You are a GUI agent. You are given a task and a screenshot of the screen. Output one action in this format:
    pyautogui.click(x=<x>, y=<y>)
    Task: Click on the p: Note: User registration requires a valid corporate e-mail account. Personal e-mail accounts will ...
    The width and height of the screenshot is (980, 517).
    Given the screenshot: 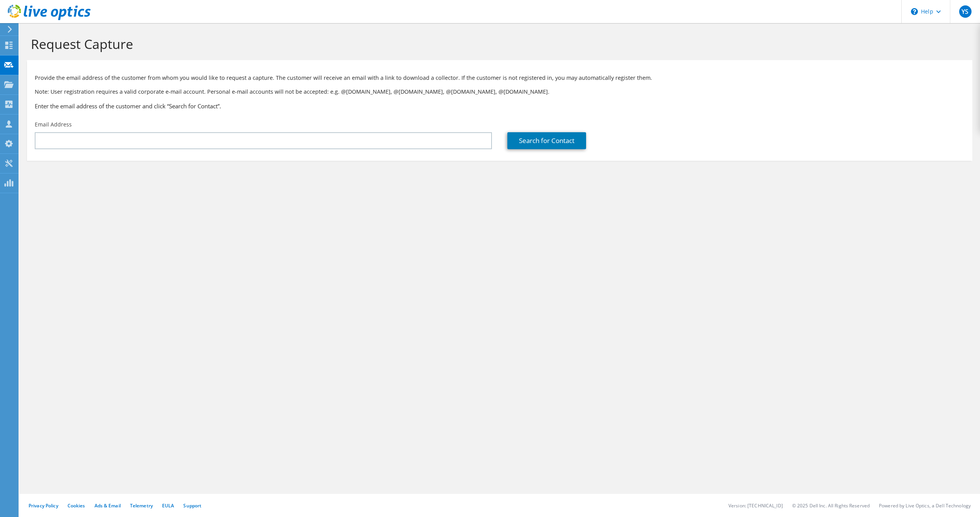 What is the action you would take?
    pyautogui.click(x=500, y=92)
    